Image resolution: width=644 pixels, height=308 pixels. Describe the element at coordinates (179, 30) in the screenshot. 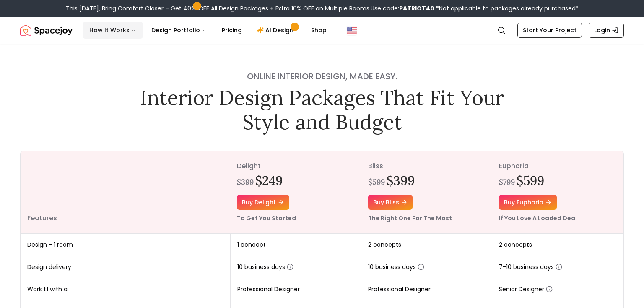

I see `button: Design Portfolio` at that location.